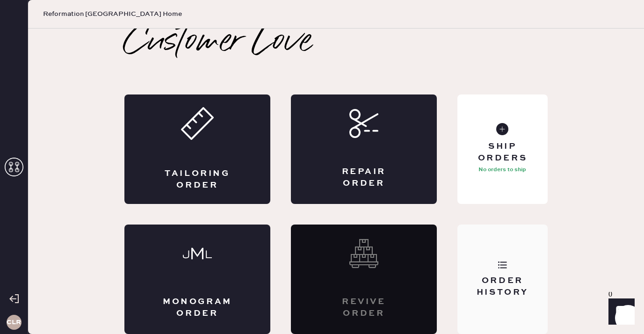 This screenshot has width=644, height=334. I want to click on div: Interested? Contact us at care@hemster.co, so click(364, 279).